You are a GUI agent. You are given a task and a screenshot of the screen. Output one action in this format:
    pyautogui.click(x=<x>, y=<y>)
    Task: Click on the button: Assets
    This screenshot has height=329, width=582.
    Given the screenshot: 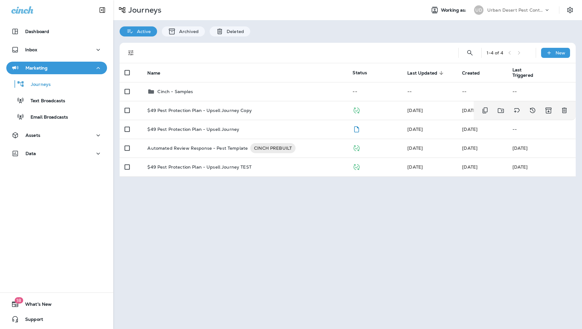 What is the action you would take?
    pyautogui.click(x=57, y=135)
    